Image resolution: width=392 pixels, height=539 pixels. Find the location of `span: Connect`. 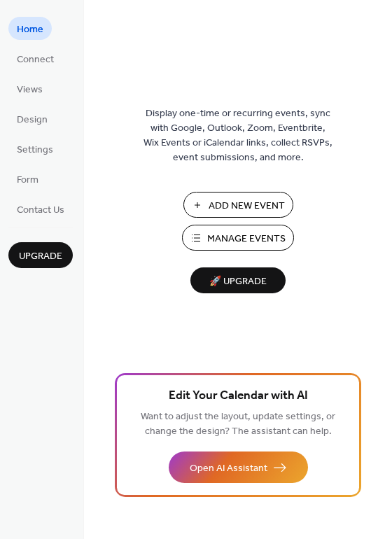

span: Connect is located at coordinates (35, 59).